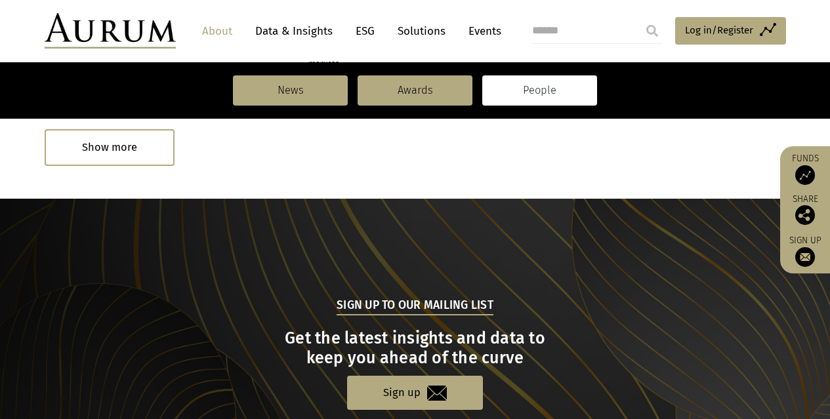 The height and width of the screenshot is (419, 830). Describe the element at coordinates (365, 31) in the screenshot. I see `a: ESG` at that location.